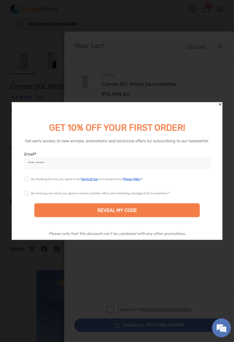 Image resolution: width=234 pixels, height=342 pixels. Describe the element at coordinates (111, 11) in the screenshot. I see `div: Minimize live chat window` at that location.